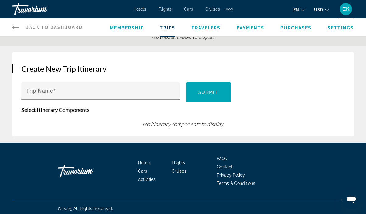 This screenshot has width=366, height=214. Describe the element at coordinates (296, 10) in the screenshot. I see `span: en` at that location.